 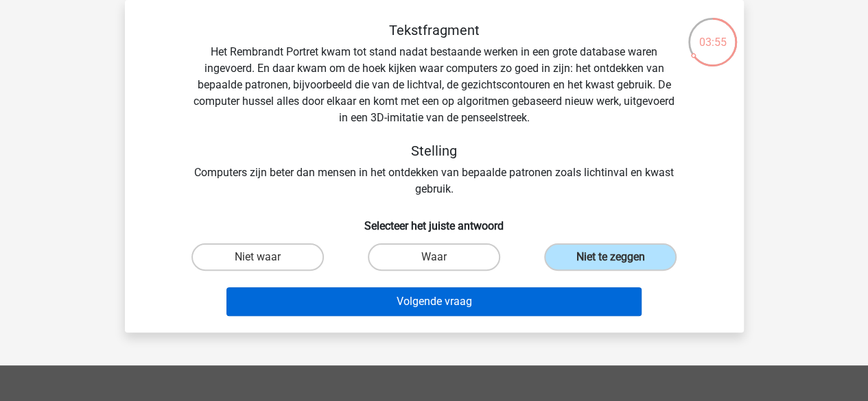 I want to click on label: Niet waar, so click(x=258, y=258).